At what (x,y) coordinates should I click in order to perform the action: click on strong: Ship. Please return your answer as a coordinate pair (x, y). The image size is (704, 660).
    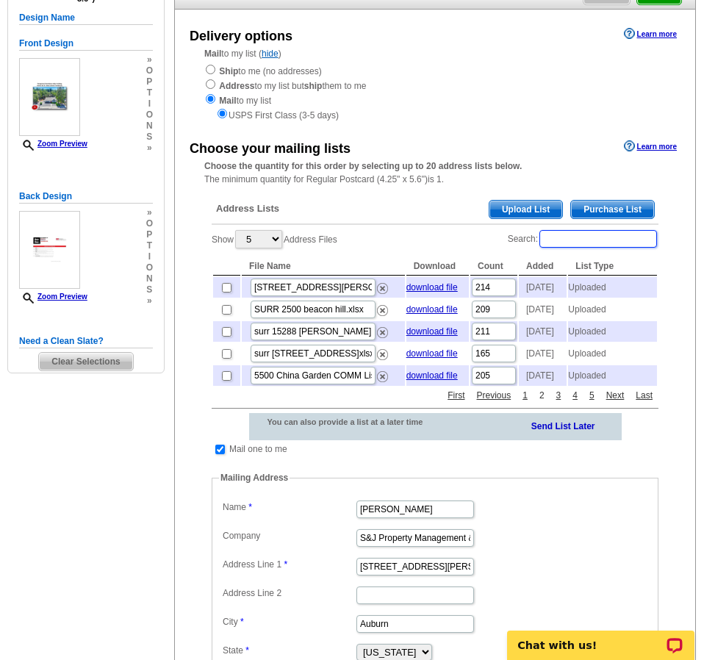
    Looking at the image, I should click on (229, 71).